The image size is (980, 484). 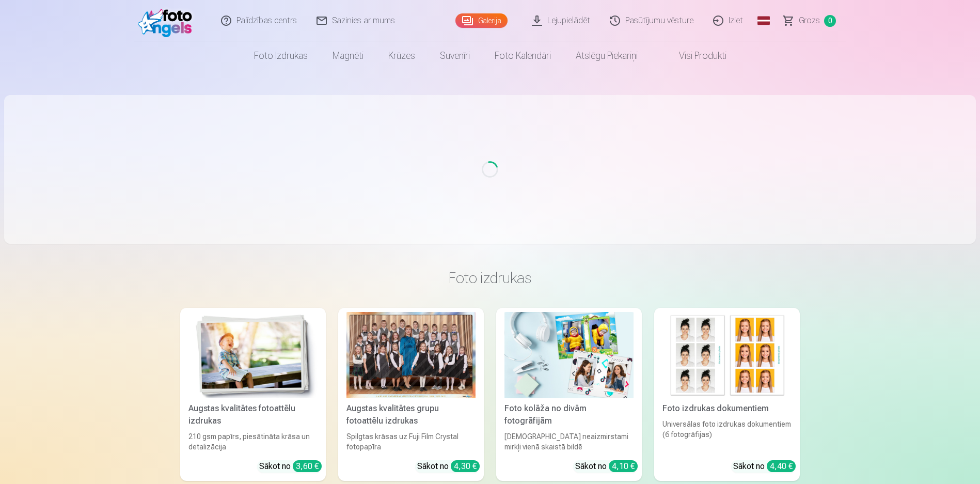 I want to click on a: Galerija, so click(x=482, y=21).